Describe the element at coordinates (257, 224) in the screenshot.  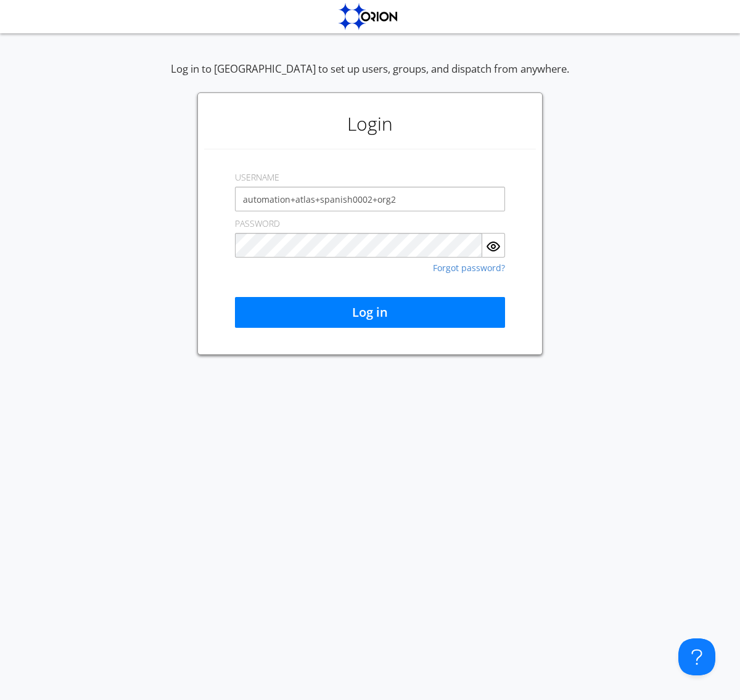
I see `label: PASSWORD` at that location.